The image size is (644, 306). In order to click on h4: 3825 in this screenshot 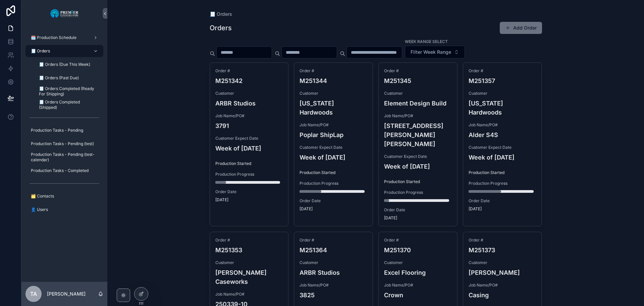, I will do `click(334, 294)`.